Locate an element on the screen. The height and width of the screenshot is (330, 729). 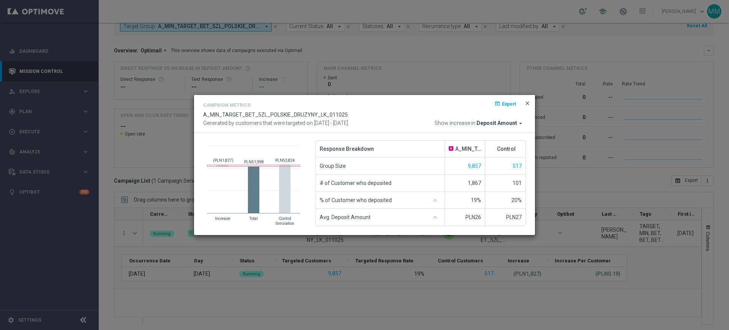
span: 1,867 is located at coordinates (474, 183).